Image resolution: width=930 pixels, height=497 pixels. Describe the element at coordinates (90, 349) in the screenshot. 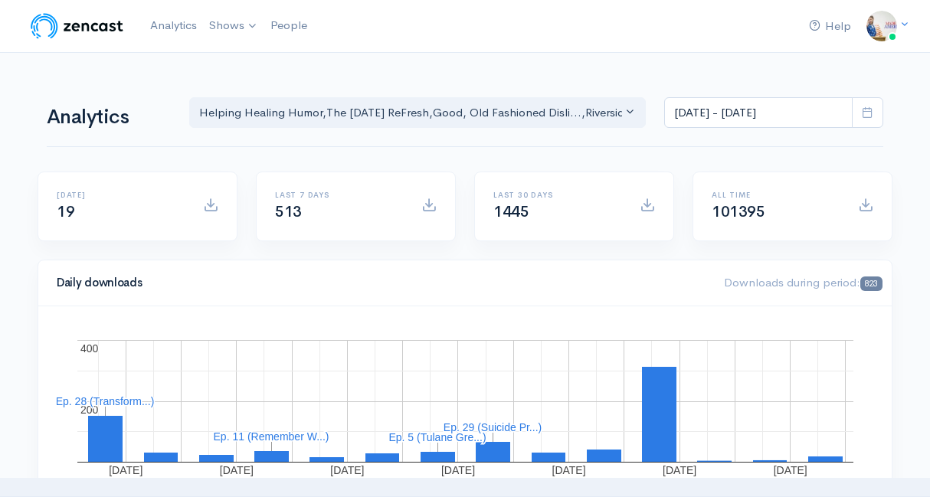

I see `text: 400` at that location.